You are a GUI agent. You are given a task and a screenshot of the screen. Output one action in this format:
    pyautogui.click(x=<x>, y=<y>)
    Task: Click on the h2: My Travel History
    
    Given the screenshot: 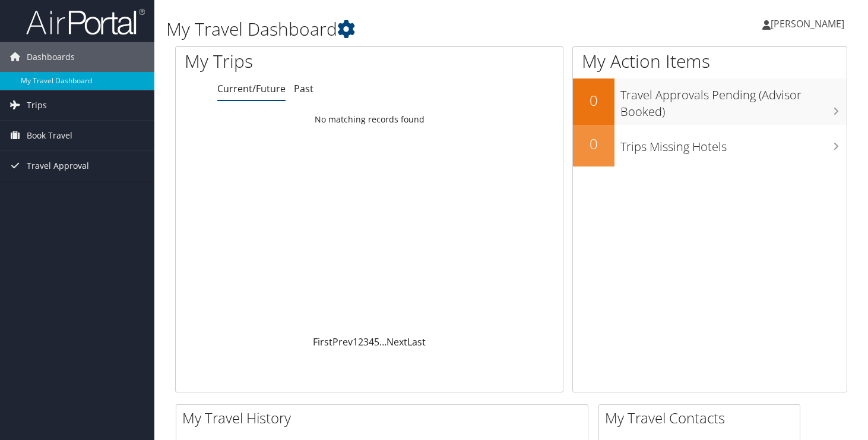 What is the action you would take?
    pyautogui.click(x=385, y=418)
    